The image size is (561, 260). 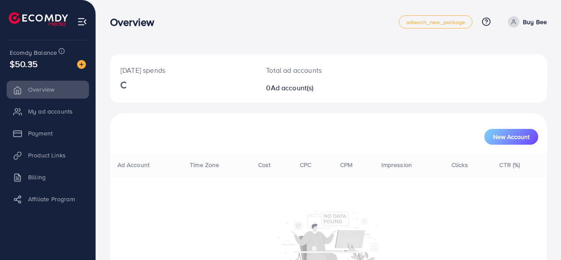 I want to click on p: Buy Bee, so click(x=534, y=22).